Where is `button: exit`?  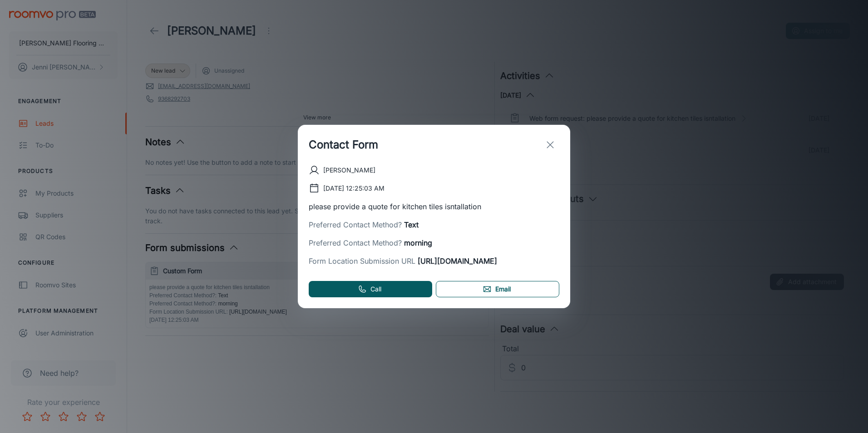 button: exit is located at coordinates (551, 145).